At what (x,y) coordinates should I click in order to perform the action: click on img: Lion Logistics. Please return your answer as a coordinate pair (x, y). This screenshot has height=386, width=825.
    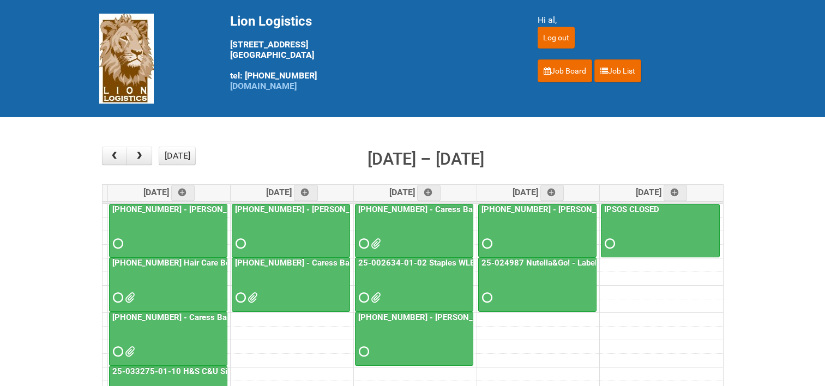
    Looking at the image, I should click on (126, 58).